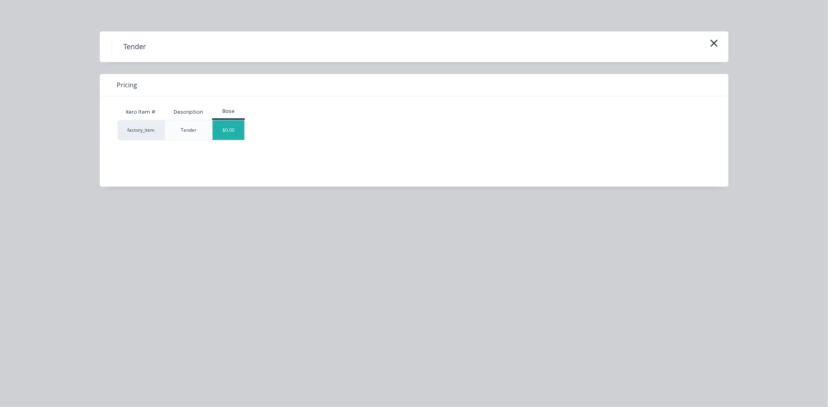  What do you see at coordinates (135, 47) in the screenshot?
I see `h4: Tender` at bounding box center [135, 47].